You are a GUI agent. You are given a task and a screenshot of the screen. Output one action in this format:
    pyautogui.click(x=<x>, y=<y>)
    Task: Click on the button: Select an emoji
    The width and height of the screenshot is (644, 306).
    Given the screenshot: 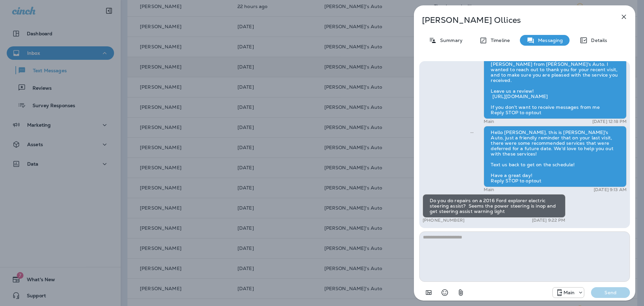 What is the action you would take?
    pyautogui.click(x=445, y=292)
    